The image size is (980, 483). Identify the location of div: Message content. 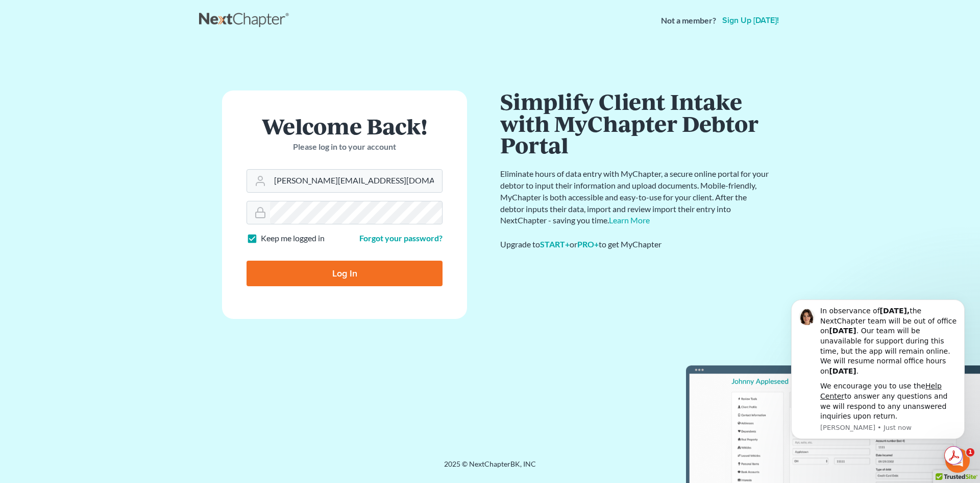
(113, 73).